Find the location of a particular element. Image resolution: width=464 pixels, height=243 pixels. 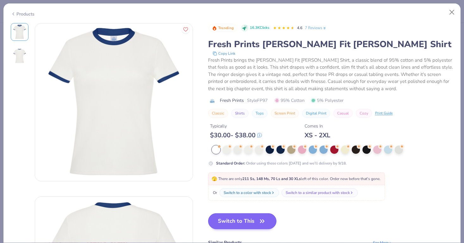

button: copy to clipboard is located at coordinates (224, 53).